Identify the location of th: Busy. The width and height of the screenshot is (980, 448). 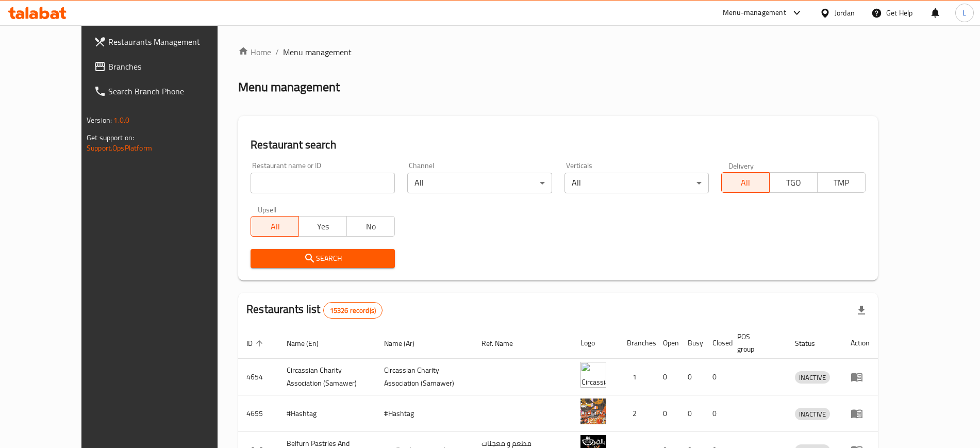
(692, 343).